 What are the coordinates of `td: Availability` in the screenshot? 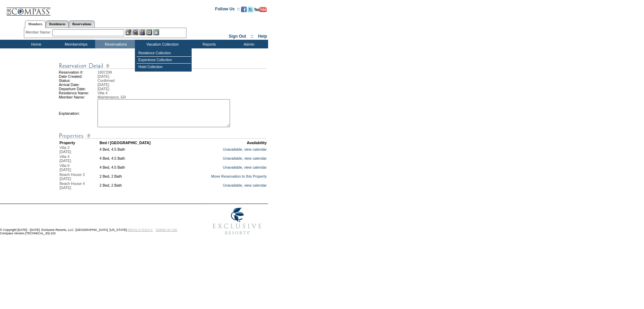 It's located at (223, 143).